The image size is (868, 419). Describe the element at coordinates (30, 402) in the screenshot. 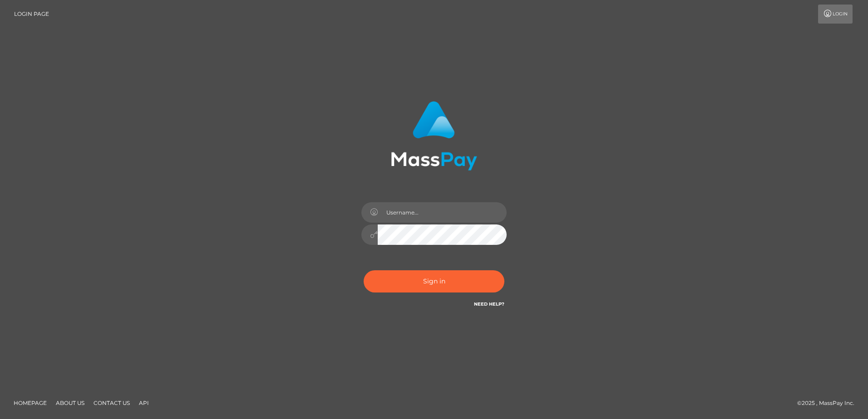

I see `a: Homepage` at that location.